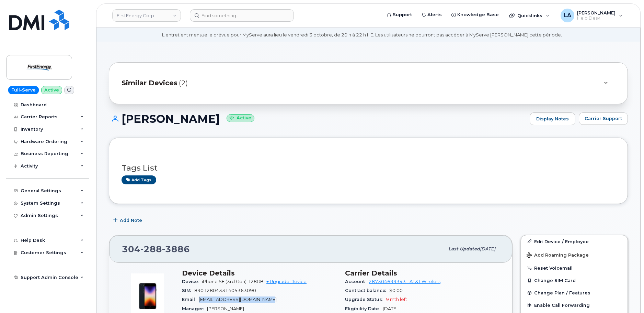 The width and height of the screenshot is (644, 313). What do you see at coordinates (604, 118) in the screenshot?
I see `span: Carrier Support` at bounding box center [604, 118].